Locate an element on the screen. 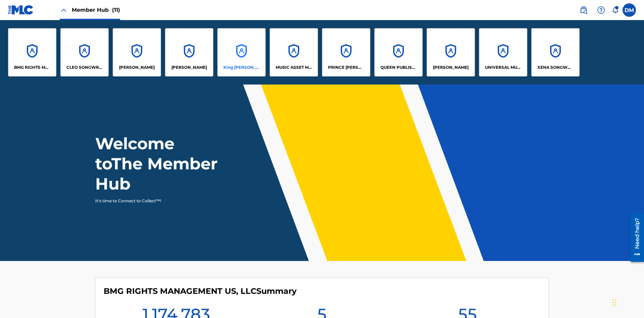 The image size is (644, 318). div: Open Resource Center is located at coordinates (12, 27).